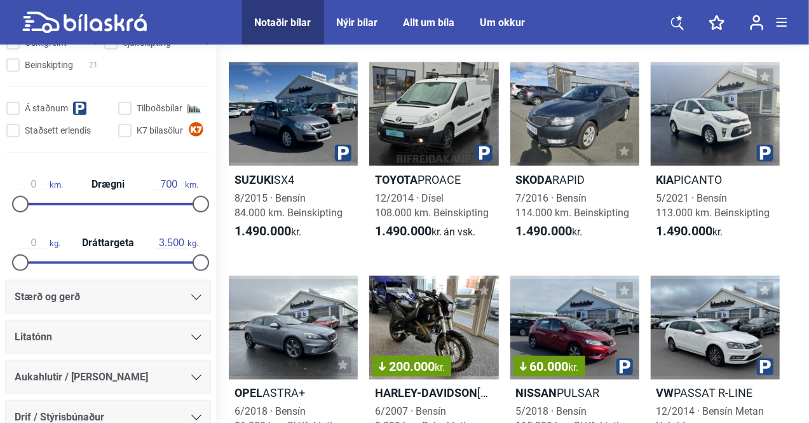 This screenshot has height=423, width=809. What do you see at coordinates (357, 22) in the screenshot?
I see `a: Nýir bílar` at bounding box center [357, 22].